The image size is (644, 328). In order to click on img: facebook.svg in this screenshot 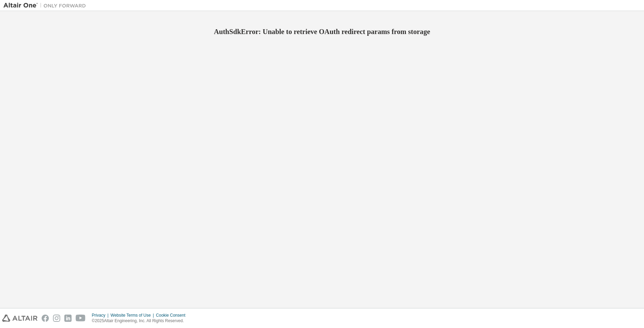, I will do `click(45, 318)`.